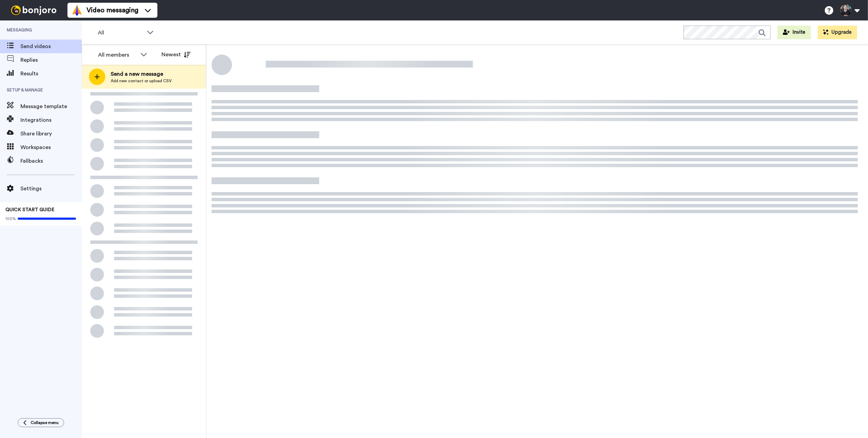 This screenshot has width=868, height=438. I want to click on span: Fallbacks, so click(51, 161).